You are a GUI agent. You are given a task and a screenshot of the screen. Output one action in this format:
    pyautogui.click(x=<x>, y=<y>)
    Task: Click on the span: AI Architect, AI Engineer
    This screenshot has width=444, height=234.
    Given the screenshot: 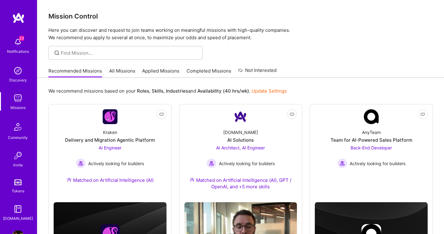 What is the action you would take?
    pyautogui.click(x=241, y=147)
    